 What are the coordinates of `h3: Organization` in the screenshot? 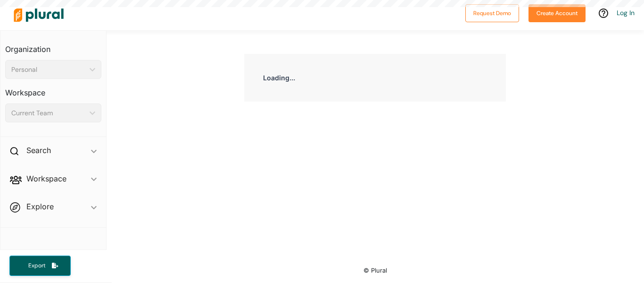 It's located at (53, 46).